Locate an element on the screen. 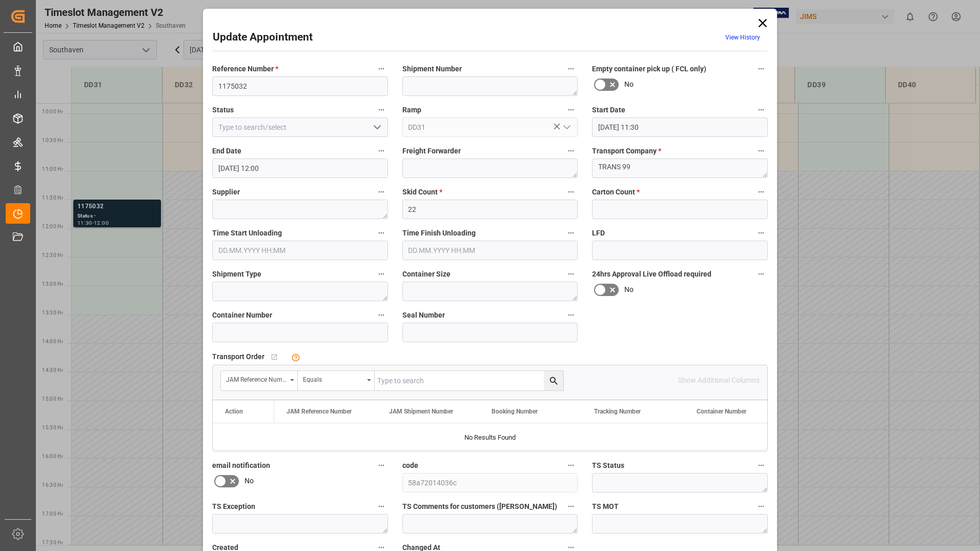 The width and height of the screenshot is (980, 551). button: Container Size is located at coordinates (571, 274).